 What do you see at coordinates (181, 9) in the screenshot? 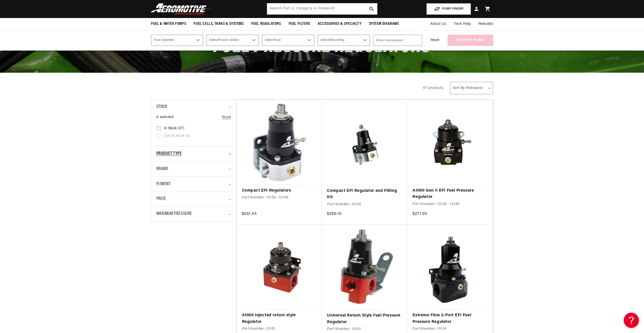
I see `img: Aeromotive` at bounding box center [181, 9].